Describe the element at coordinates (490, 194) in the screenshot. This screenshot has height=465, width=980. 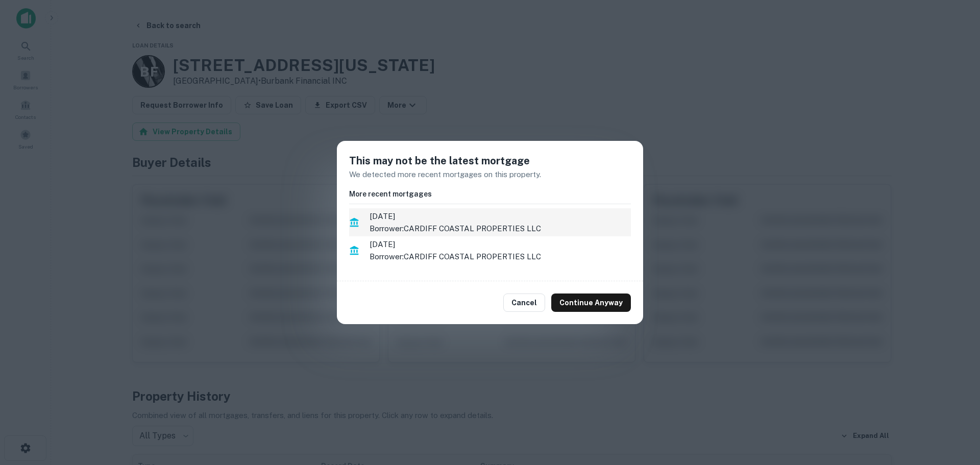
I see `h6: More recent mortgages` at that location.